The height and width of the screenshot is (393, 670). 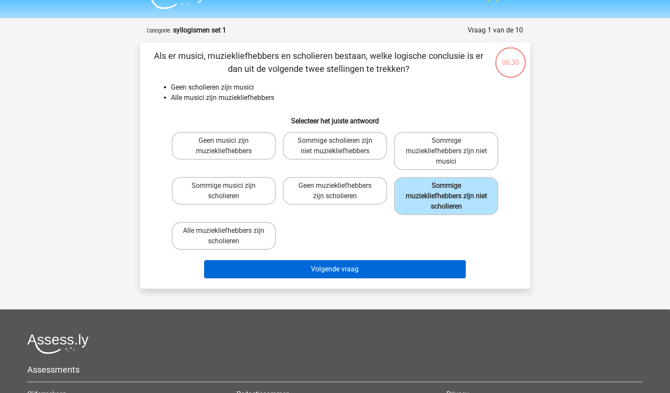 I want to click on p: Als er musici, muziekliefhebbers en scholieren bestaan, welke logische conclusie is er dan uit de..., so click(x=319, y=62).